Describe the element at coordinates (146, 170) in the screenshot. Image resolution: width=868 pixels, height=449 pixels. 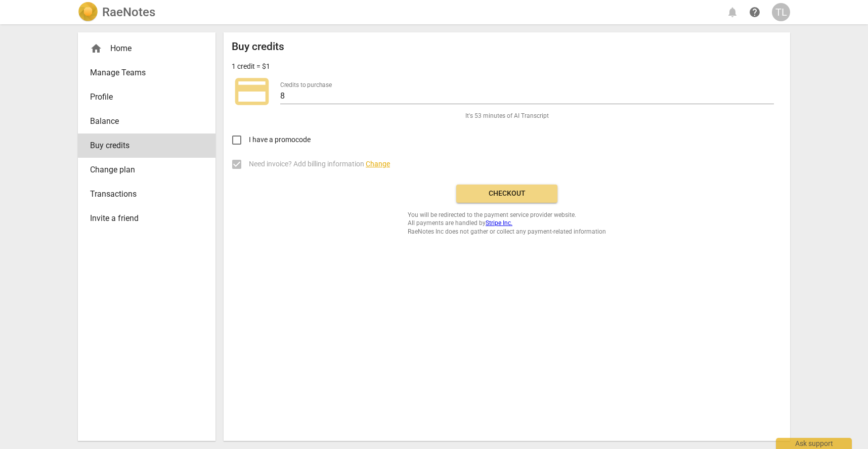
I see `a: Change plan` at that location.